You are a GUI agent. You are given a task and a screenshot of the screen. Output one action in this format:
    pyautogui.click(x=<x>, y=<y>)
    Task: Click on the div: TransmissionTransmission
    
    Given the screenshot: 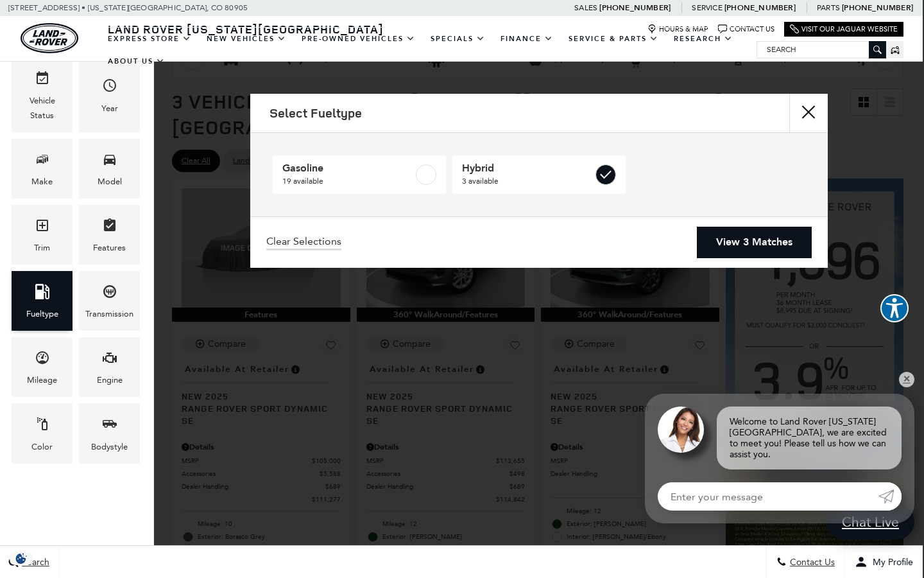 What is the action you would take?
    pyautogui.click(x=109, y=301)
    